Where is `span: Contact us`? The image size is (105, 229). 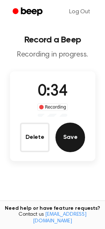 span: Contact us is located at coordinates (53, 218).